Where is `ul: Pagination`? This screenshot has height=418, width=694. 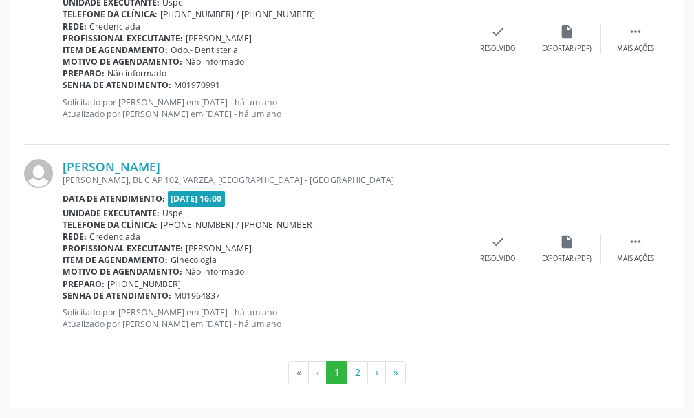
ul: Pagination is located at coordinates (347, 372).